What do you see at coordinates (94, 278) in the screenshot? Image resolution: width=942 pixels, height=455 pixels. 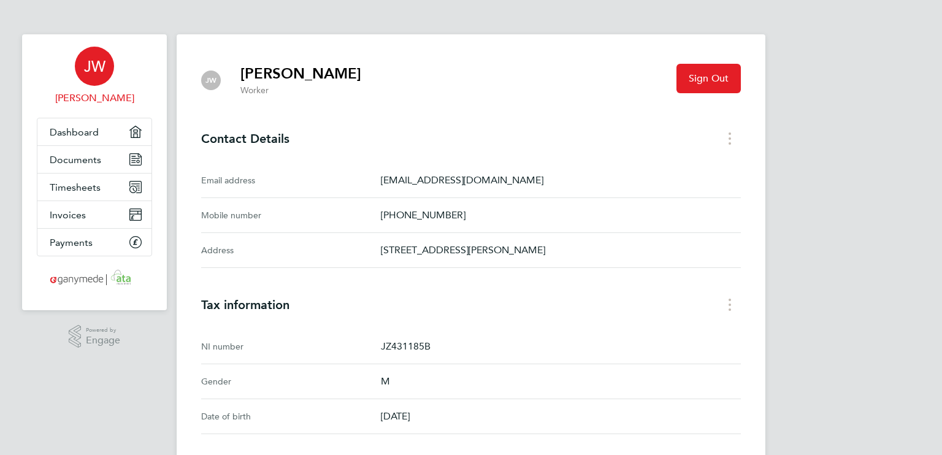 I see `img: ganymedesolutions-logo-retina.png` at bounding box center [94, 278].